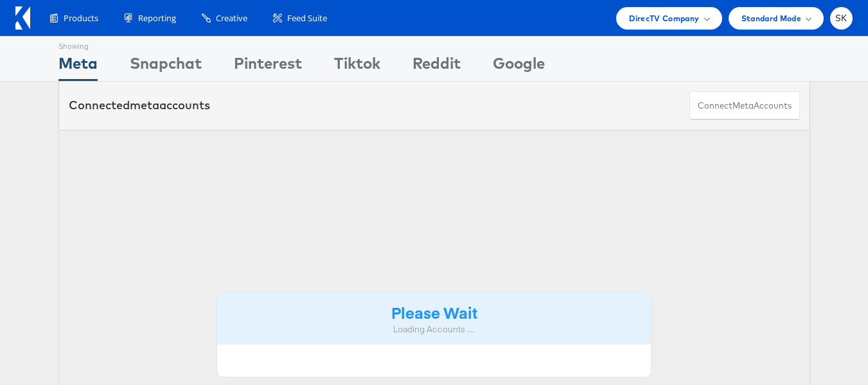 The width and height of the screenshot is (868, 385). What do you see at coordinates (436, 67) in the screenshot?
I see `div: Reddit` at bounding box center [436, 67].